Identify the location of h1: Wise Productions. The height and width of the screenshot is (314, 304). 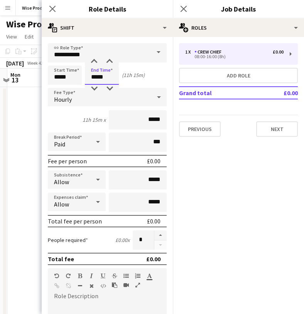
(42, 24).